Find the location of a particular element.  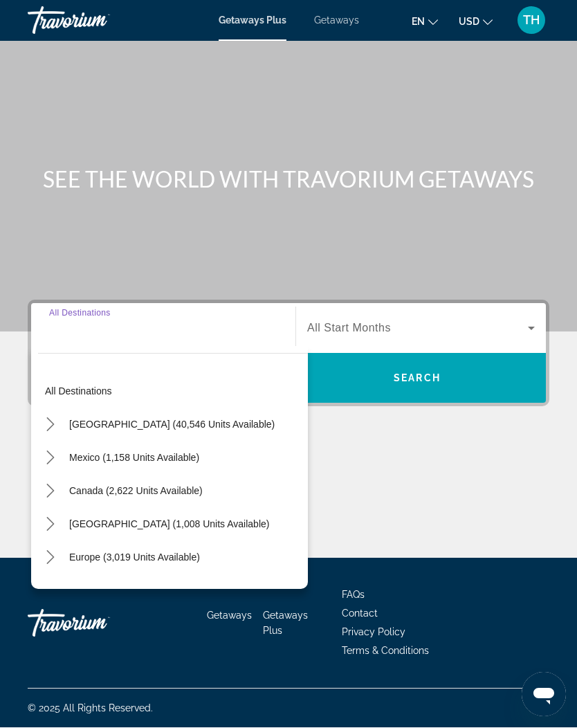

button: Select destination: All destinations is located at coordinates (173, 392).